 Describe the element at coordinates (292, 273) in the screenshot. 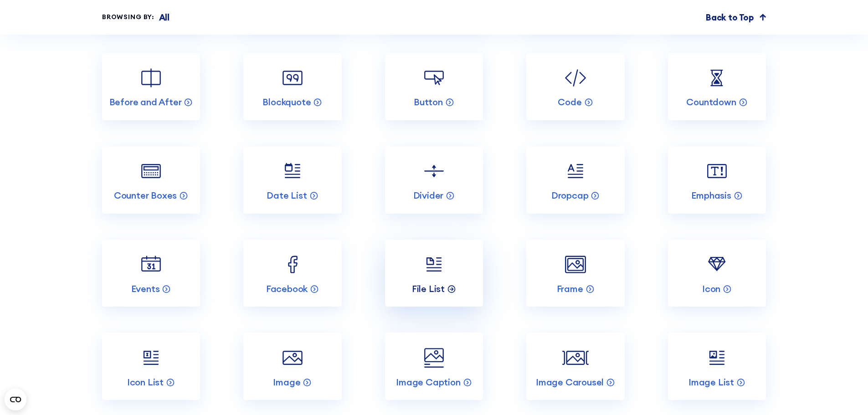

I see `a: Facebook` at that location.